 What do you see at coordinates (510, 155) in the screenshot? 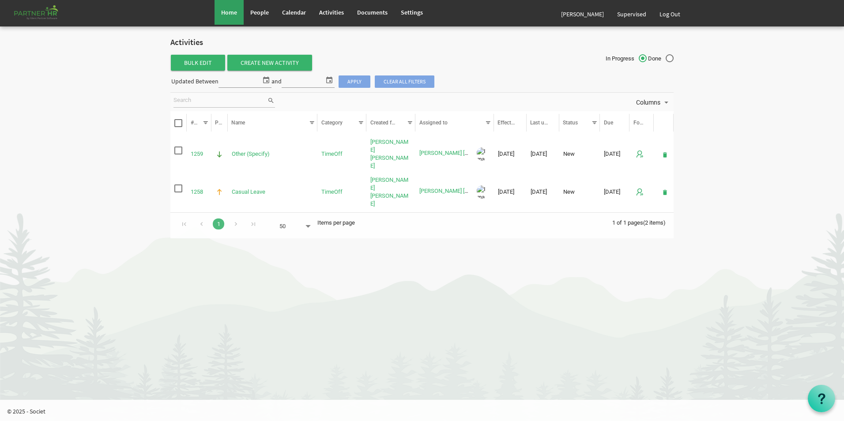
I see `td: 11/27/2025 column header Effective` at bounding box center [510, 155].